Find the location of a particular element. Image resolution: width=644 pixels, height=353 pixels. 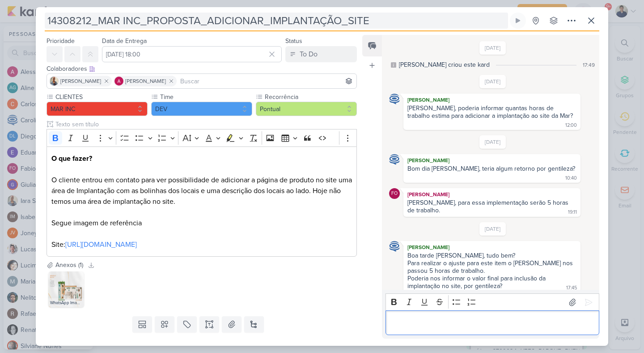

div: Poderia nos informar o valor final para inclusão da implantação no site, por gentileza? is located at coordinates (477, 282).